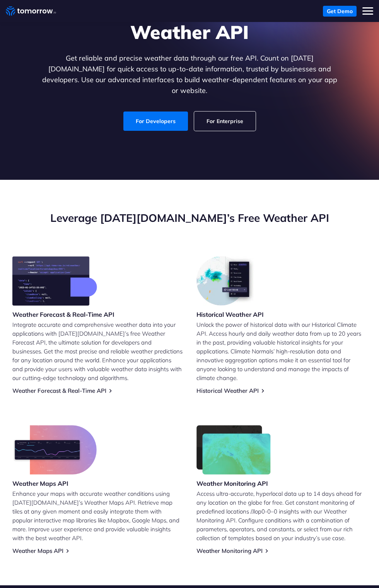 The width and height of the screenshot is (379, 588). I want to click on h3: Weather Forecast & Real-Time API, so click(63, 315).